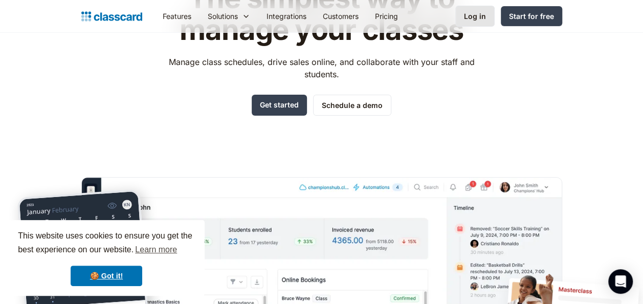 The width and height of the screenshot is (643, 304). Describe the element at coordinates (156, 250) in the screenshot. I see `a: learn more about cookies` at that location.